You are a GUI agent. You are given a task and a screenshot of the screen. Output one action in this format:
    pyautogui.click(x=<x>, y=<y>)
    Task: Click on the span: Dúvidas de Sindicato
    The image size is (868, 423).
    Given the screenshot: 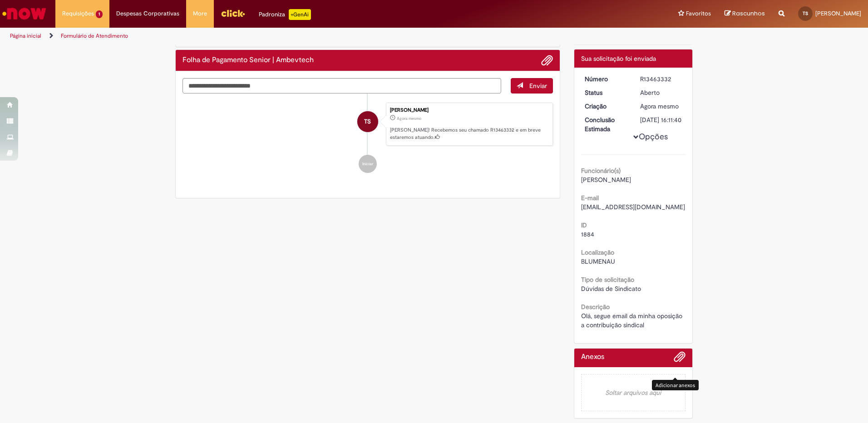 What is the action you would take?
    pyautogui.click(x=611, y=289)
    